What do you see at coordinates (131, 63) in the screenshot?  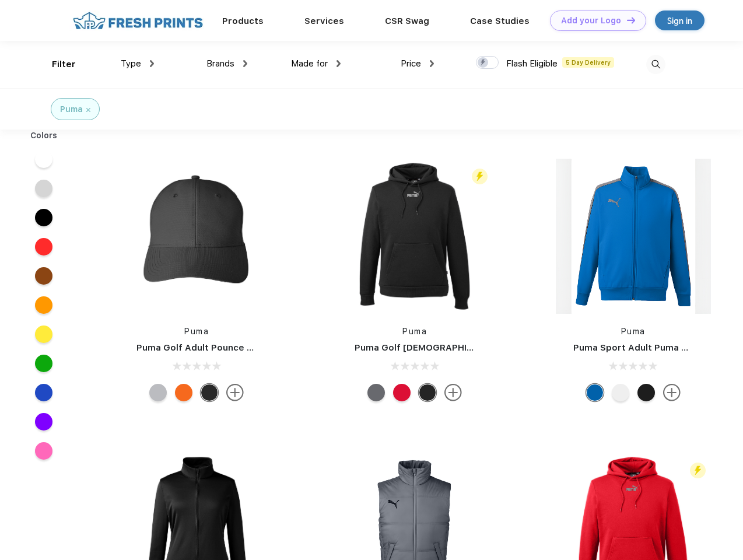 I see `span: Type` at bounding box center [131, 63].